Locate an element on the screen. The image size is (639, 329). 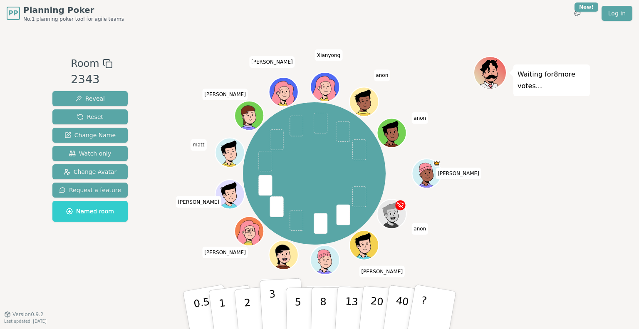
div: New! is located at coordinates (586, 7).